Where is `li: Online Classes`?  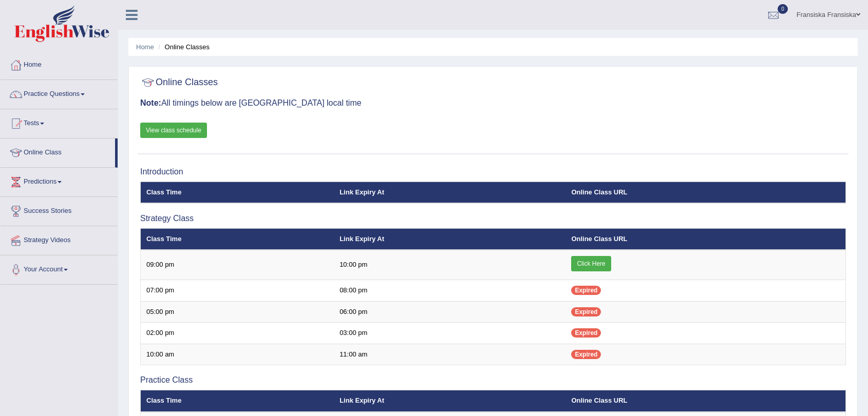 li: Online Classes is located at coordinates (182, 47).